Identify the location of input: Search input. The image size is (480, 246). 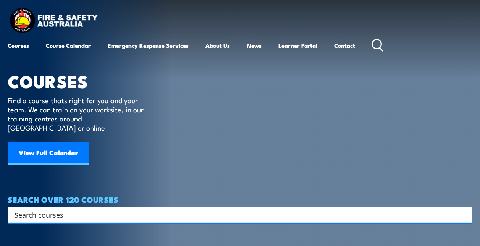
(235, 215).